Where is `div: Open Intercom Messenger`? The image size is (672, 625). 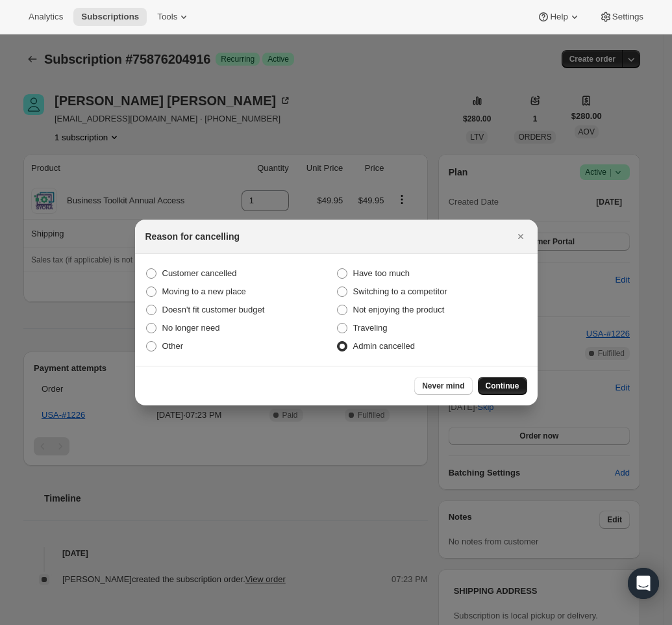 div: Open Intercom Messenger is located at coordinates (643, 583).